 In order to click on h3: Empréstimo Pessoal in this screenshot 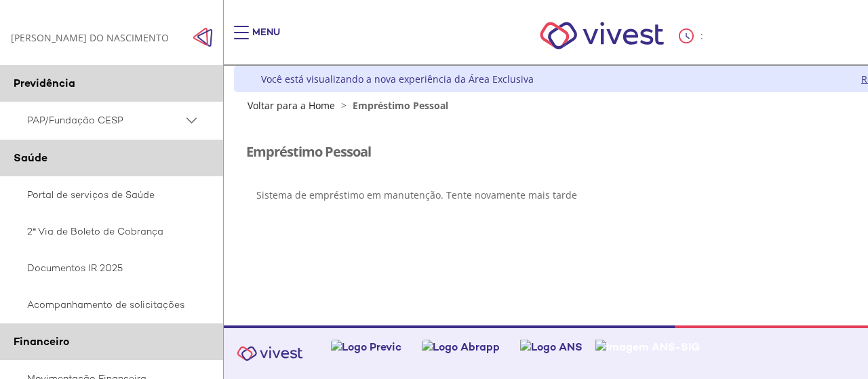, I will do `click(309, 152)`.